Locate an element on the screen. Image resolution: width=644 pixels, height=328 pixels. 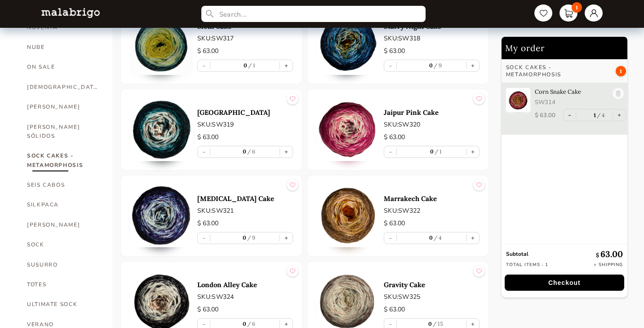
p: Corn Snake Cake is located at coordinates (571, 92).